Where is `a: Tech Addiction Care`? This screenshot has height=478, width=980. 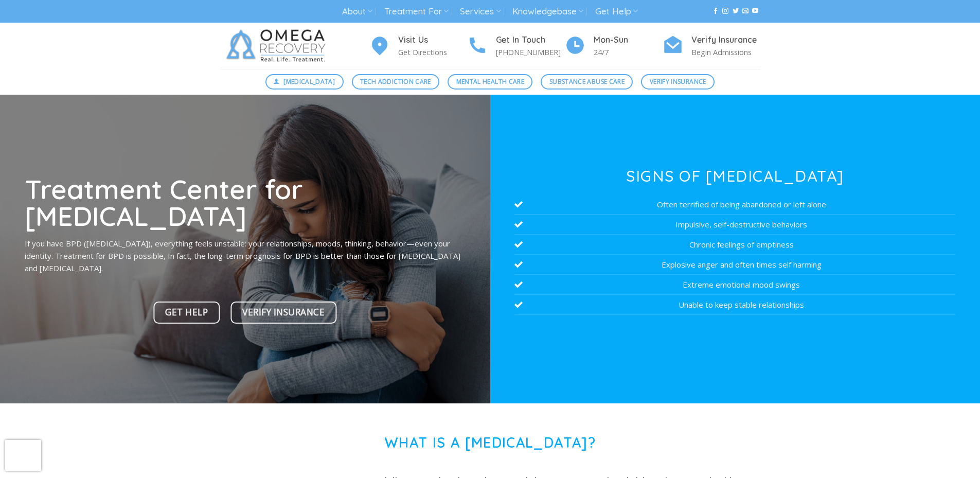
a: Tech Addiction Care is located at coordinates (395, 82).